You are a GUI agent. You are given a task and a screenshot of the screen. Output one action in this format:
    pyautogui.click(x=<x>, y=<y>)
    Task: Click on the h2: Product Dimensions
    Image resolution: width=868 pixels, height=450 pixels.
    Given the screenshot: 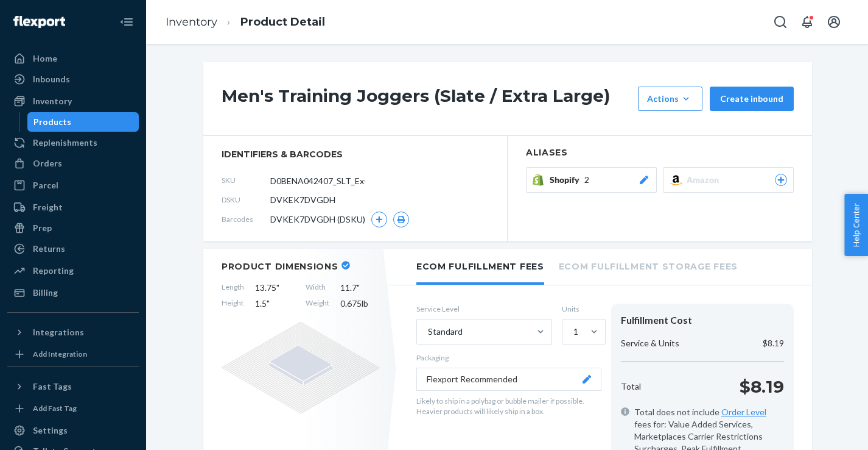 What is the action you would take?
    pyautogui.click(x=280, y=266)
    